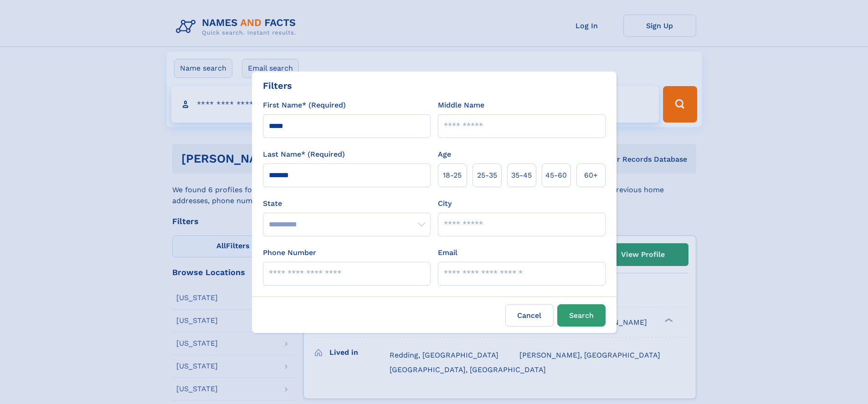  What do you see at coordinates (591, 176) in the screenshot?
I see `span: 60+` at bounding box center [591, 176].